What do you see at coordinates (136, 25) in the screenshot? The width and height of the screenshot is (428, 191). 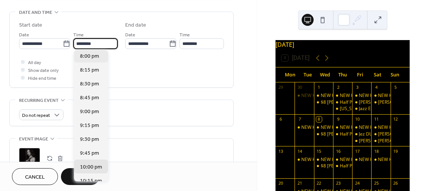 I see `div: End date` at bounding box center [136, 25].